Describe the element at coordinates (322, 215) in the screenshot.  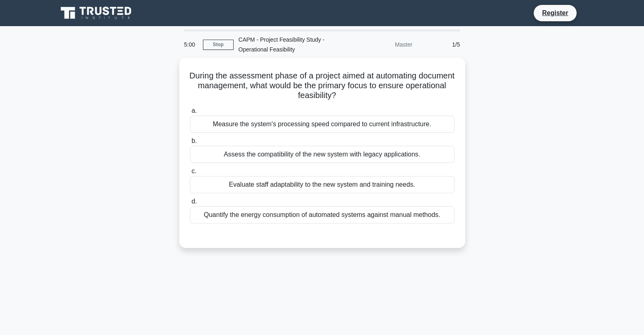
I see `div: Quantify the energy consumption of automated systems against manual methods.` at that location.